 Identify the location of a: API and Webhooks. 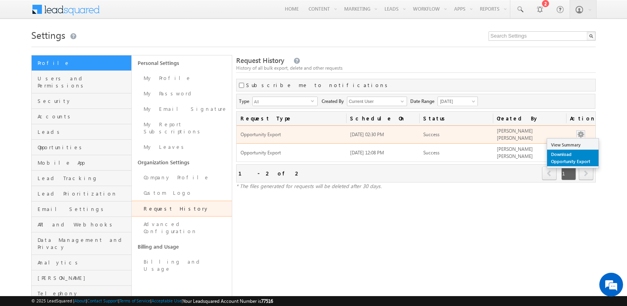
(82, 224).